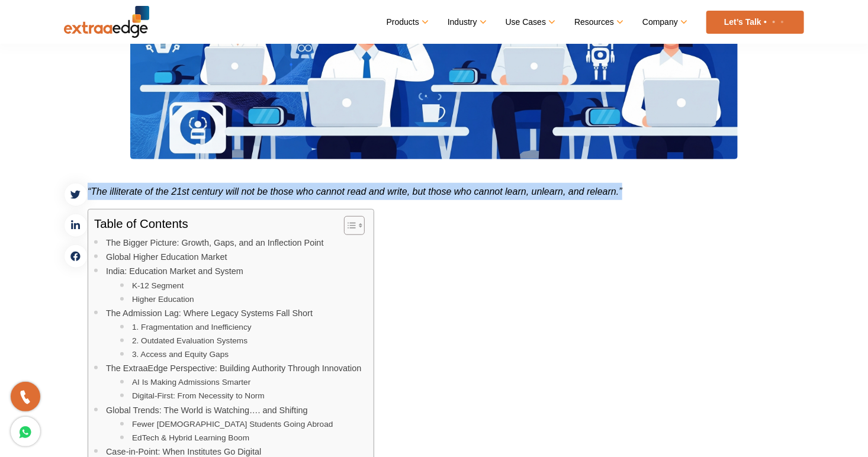  I want to click on a: 3. Access and Equity Gaps, so click(180, 355).